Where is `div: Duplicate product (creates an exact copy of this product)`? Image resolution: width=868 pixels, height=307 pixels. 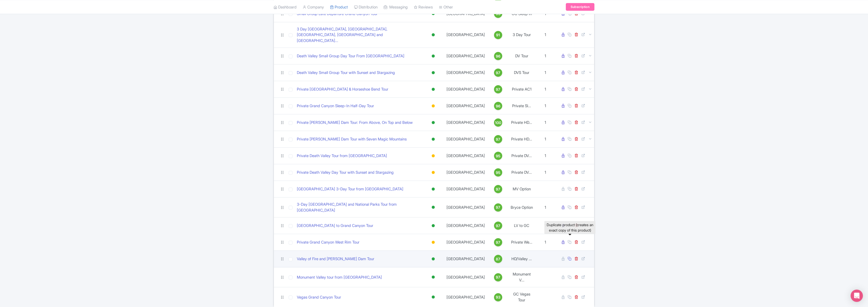 div: Duplicate product (creates an exact copy of this product) is located at coordinates (570, 228).